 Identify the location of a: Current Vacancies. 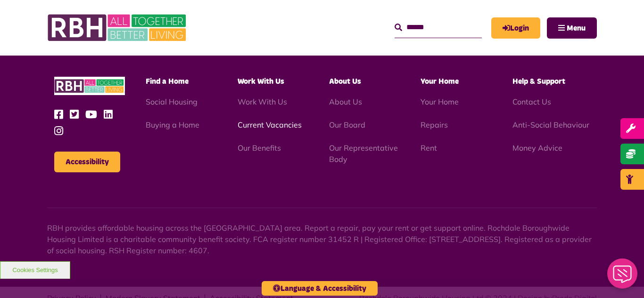
(269, 125).